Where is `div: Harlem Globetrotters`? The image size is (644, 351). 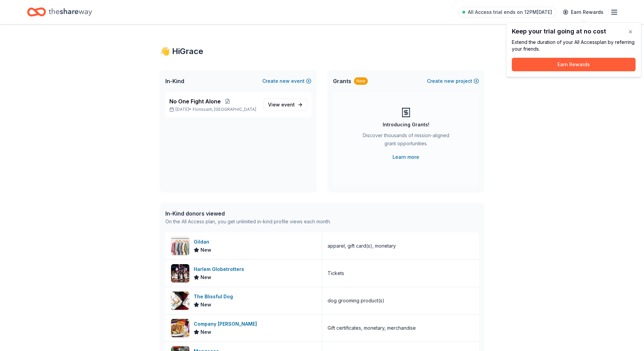
div: Harlem Globetrotters is located at coordinates (220, 269).